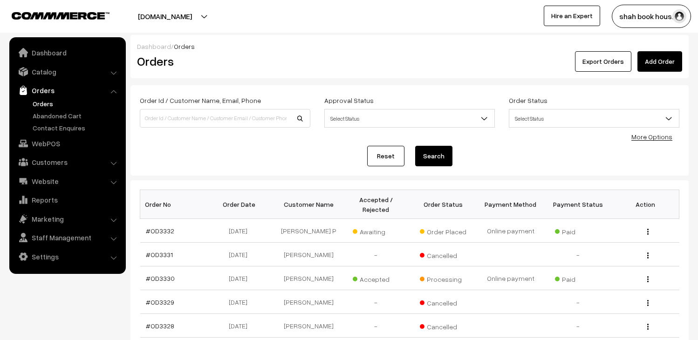 Image resolution: width=698 pixels, height=340 pixels. What do you see at coordinates (61, 15) in the screenshot?
I see `img: COMMMERCE` at bounding box center [61, 15].